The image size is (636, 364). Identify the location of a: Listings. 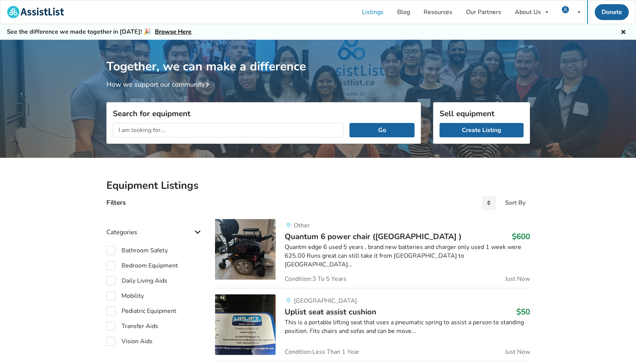
(373, 12).